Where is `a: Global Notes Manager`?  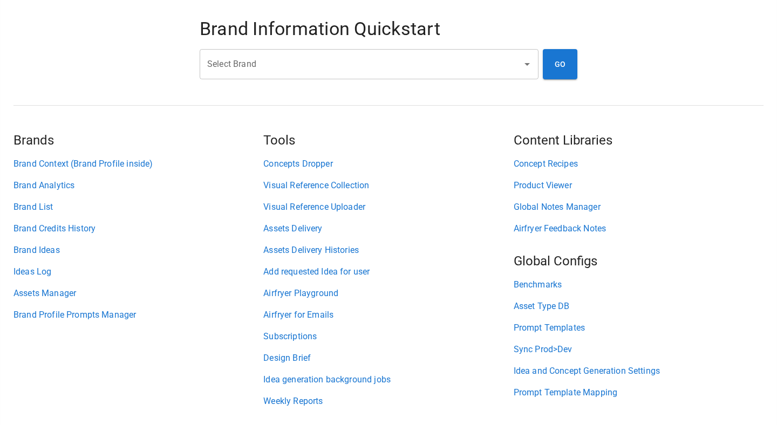
a: Global Notes Manager is located at coordinates (638, 207).